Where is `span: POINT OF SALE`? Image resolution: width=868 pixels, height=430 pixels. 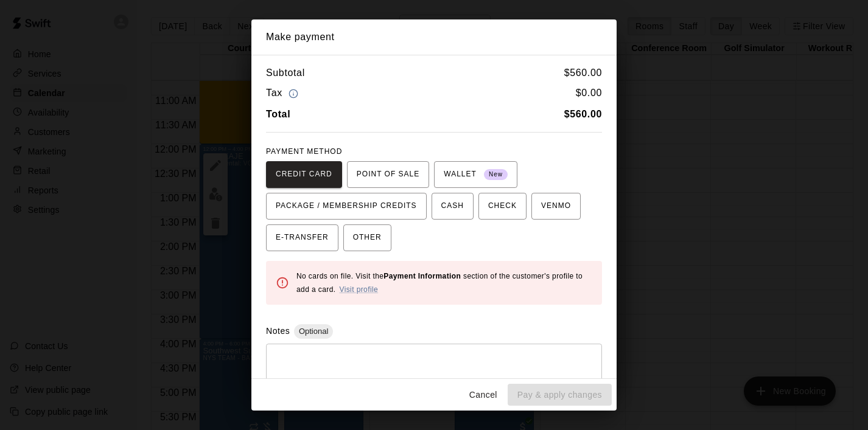 span: POINT OF SALE is located at coordinates (387, 175).